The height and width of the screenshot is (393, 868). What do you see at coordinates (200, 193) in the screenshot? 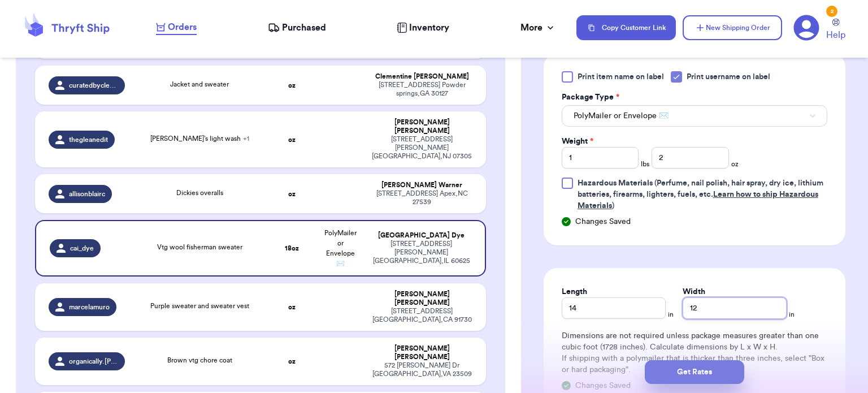
I see `span: Dickies overalls` at bounding box center [200, 193].